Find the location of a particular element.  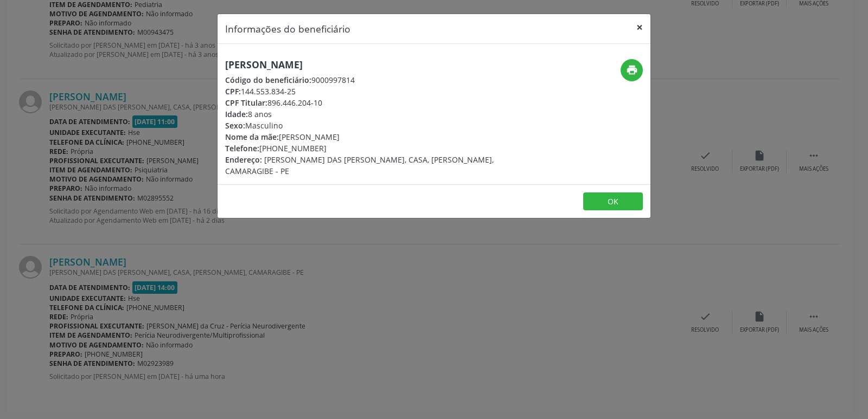

div: 144.553.834-25 is located at coordinates (362, 91).